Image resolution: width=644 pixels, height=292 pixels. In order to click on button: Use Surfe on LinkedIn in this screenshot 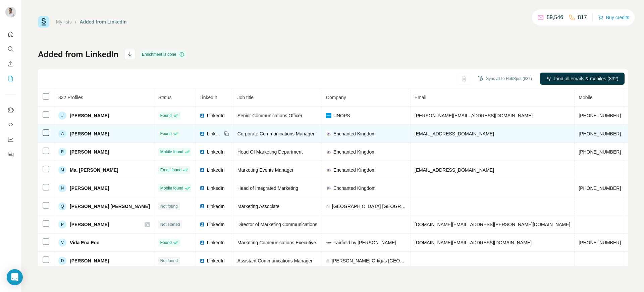, I will do `click(10, 110)`.